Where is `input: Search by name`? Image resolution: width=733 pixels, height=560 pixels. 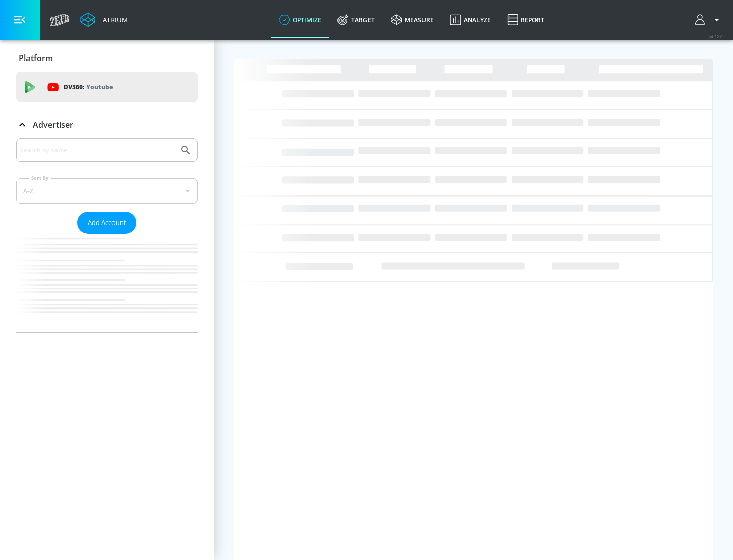
input: Search by name is located at coordinates (97, 150).